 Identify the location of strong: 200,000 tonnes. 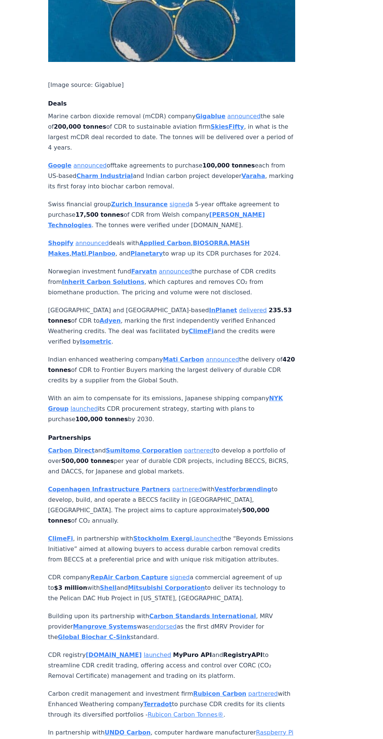
(80, 127).